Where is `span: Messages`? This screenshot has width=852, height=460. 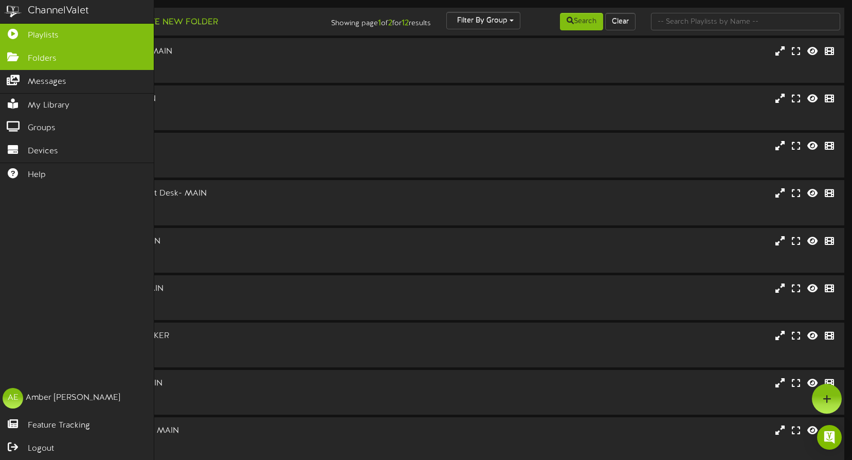 span: Messages is located at coordinates (47, 82).